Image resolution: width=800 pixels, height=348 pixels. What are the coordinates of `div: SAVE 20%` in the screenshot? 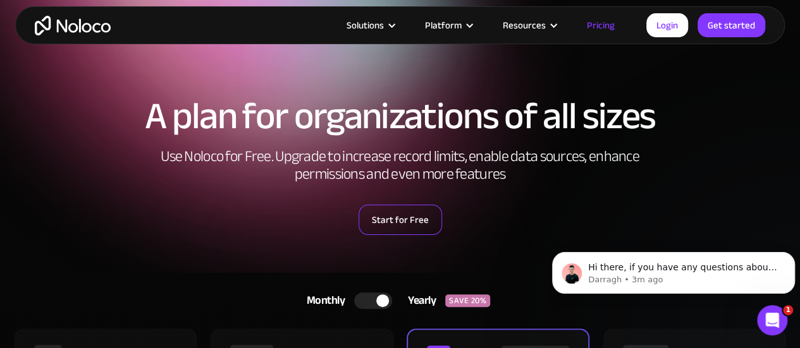 It's located at (467, 301).